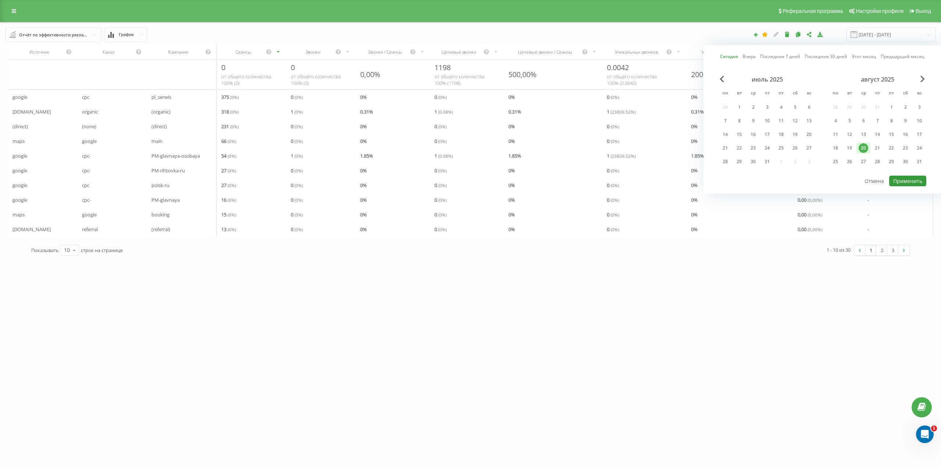 This screenshot has width=941, height=467. Describe the element at coordinates (905, 94) in the screenshot. I see `abbr: суббота` at that location.